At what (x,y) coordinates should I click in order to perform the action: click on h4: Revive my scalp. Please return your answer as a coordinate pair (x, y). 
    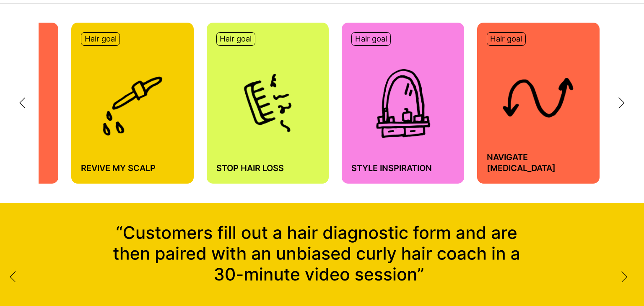
    Looking at the image, I should click on (133, 169).